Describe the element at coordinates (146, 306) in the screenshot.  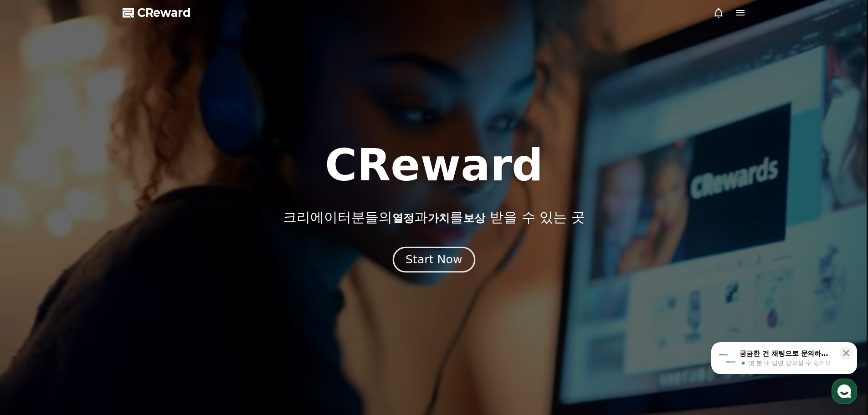
I see `span: 설정` at that location.